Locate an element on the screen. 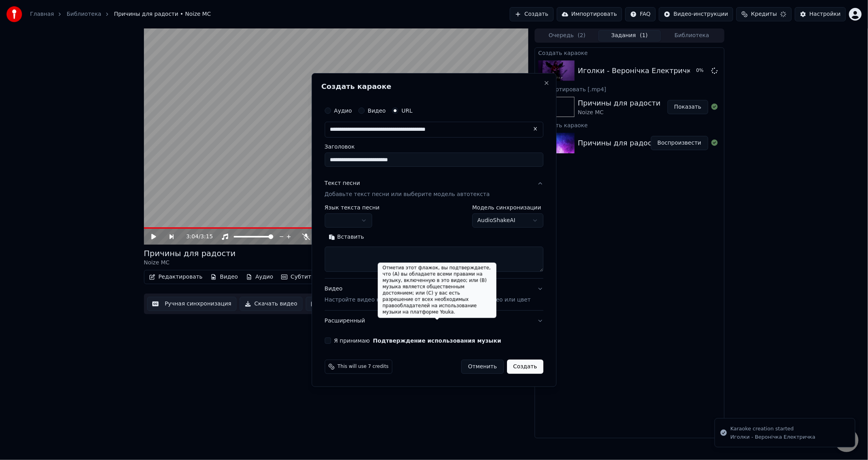  button: Я принимаю is located at coordinates (437, 341).